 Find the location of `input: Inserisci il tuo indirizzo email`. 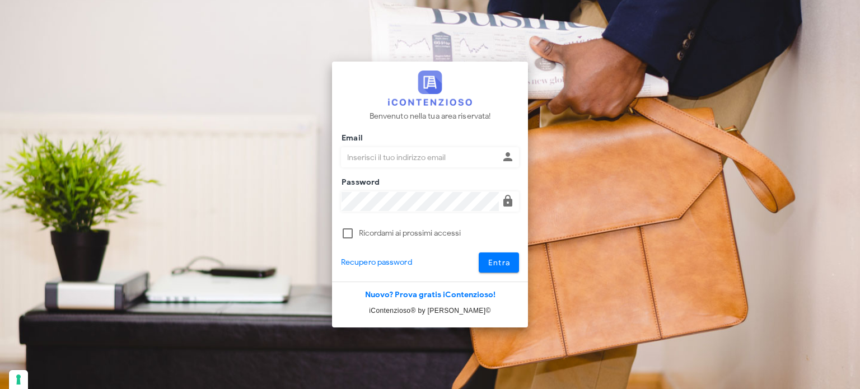

input: Inserisci il tuo indirizzo email is located at coordinates (420, 157).